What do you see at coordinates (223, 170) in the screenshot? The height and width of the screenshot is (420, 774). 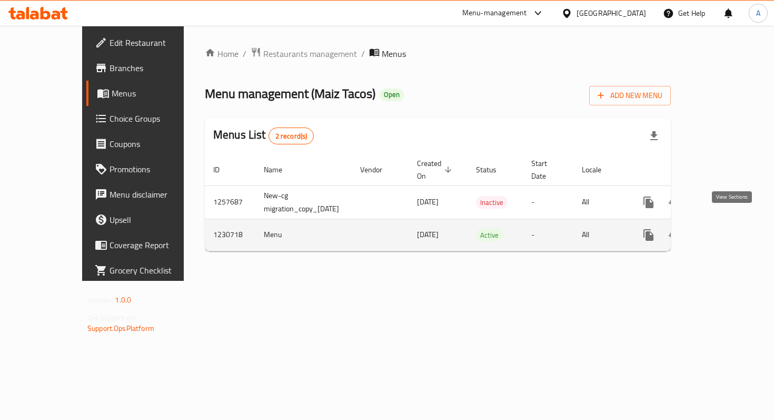 I see `span: ID` at bounding box center [223, 170].